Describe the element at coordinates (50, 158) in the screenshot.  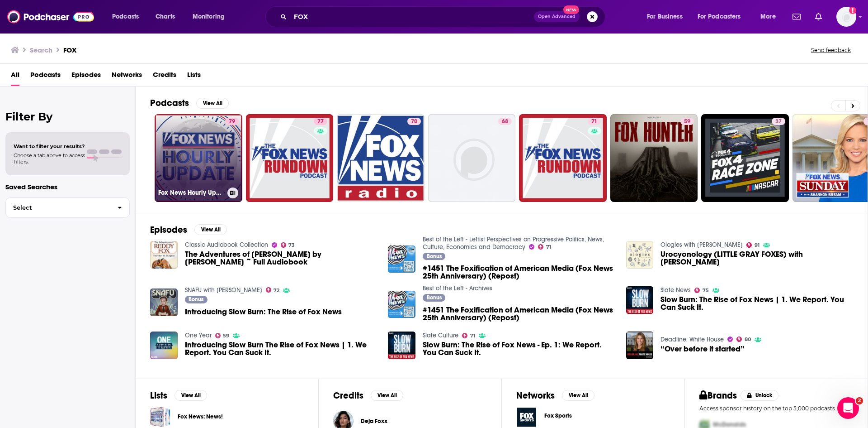
I see `span: Choose a tab above to access filters.` at that location.